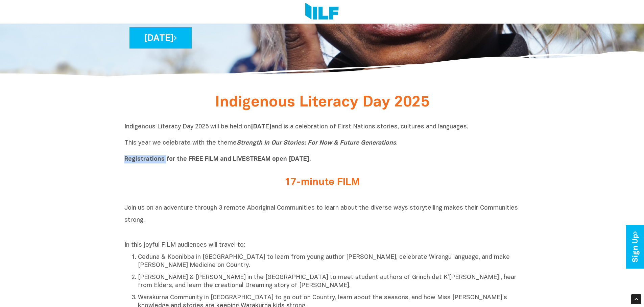 This screenshot has width=644, height=307. Describe the element at coordinates (636, 299) in the screenshot. I see `div: Scroll Back to Top` at that location.